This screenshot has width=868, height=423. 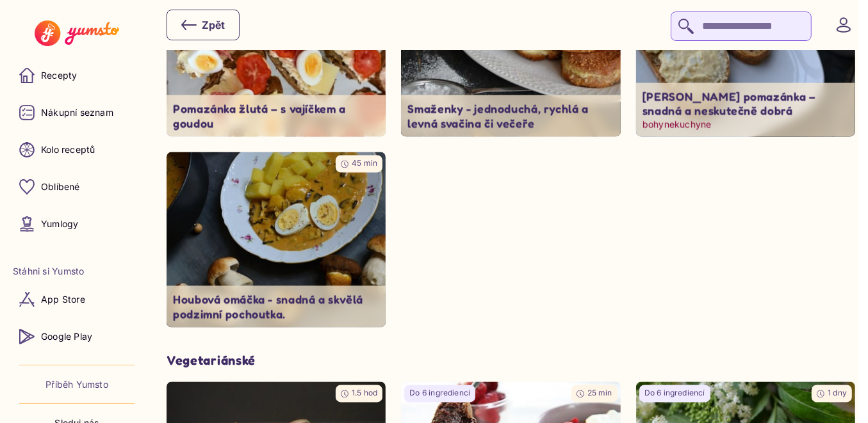 What do you see at coordinates (276, 306) in the screenshot?
I see `p: Houbová omáčka - snadná a skvělá podzimní pochoutka.` at bounding box center [276, 306].